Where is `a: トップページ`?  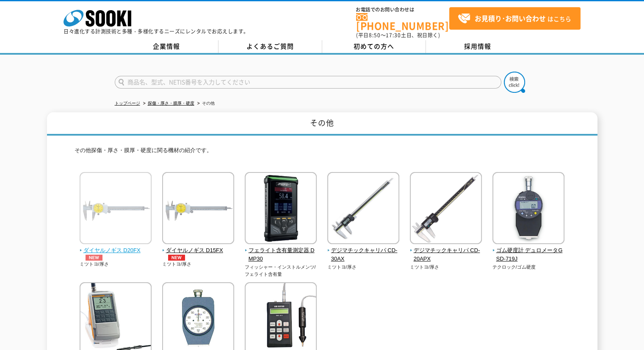 a: トップページ is located at coordinates (128, 103).